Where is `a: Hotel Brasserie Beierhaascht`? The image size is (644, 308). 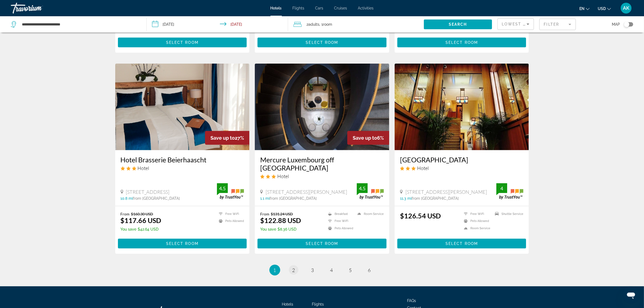 a: Hotel Brasserie Beierhaascht is located at coordinates (182, 160).